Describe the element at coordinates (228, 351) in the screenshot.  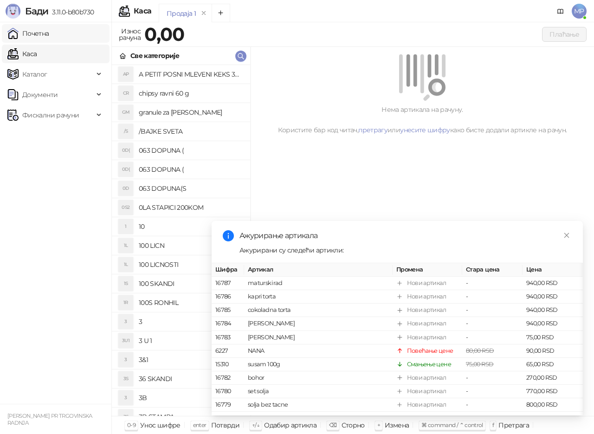
I see `td: 6227` at that location.